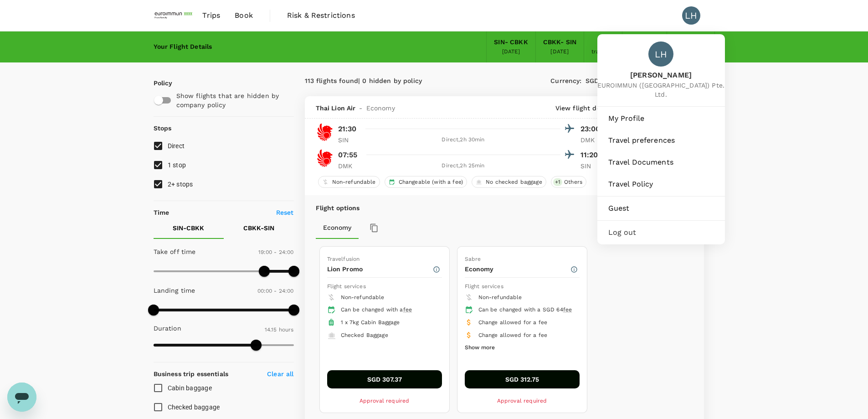  I want to click on span: 14.15 hours, so click(280, 329).